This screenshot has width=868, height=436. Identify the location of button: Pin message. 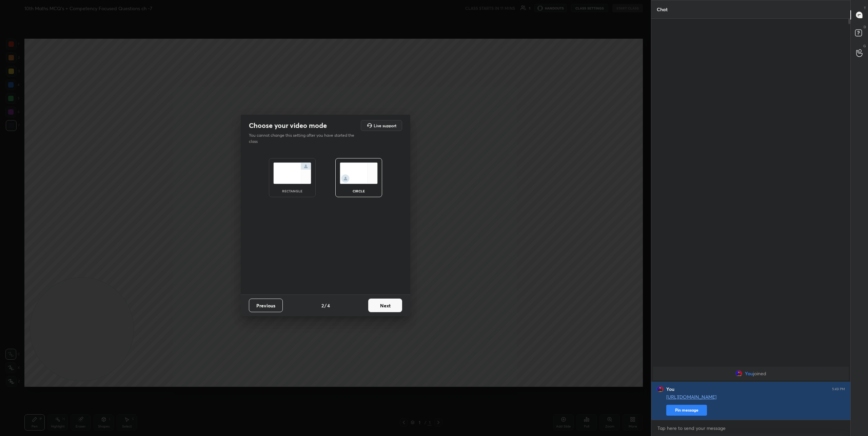
(687, 411).